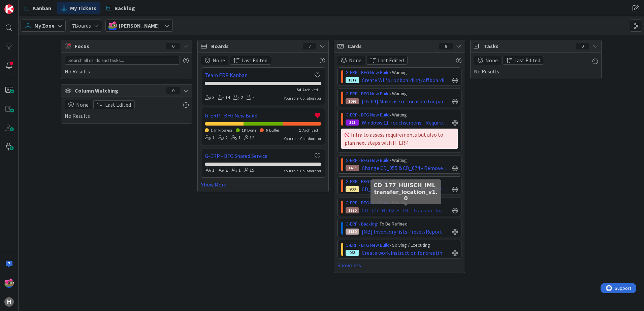 The width and height of the screenshot is (644, 311). What do you see at coordinates (259, 156) in the screenshot?
I see `a: G-ERP - BFG Shared Service` at bounding box center [259, 156].